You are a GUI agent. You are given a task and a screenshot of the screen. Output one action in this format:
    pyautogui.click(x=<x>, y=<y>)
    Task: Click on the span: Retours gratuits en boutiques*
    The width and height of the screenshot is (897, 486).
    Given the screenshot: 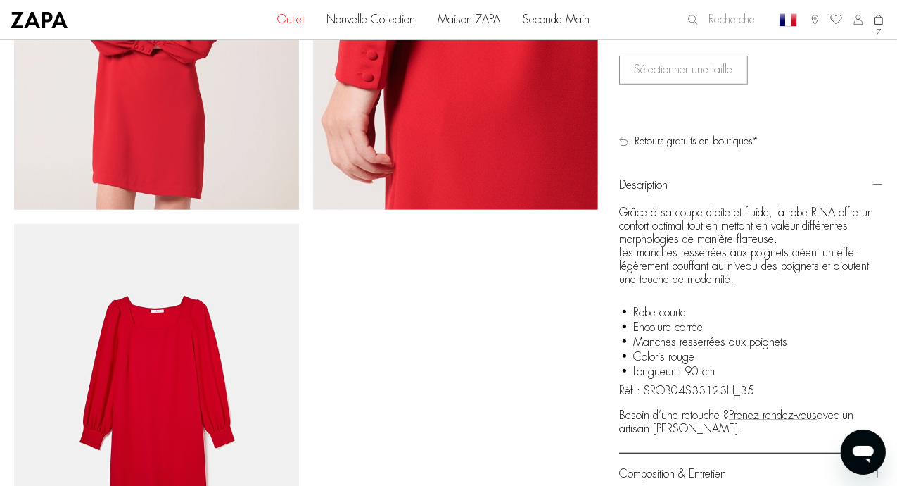 What is the action you would take?
    pyautogui.click(x=697, y=141)
    